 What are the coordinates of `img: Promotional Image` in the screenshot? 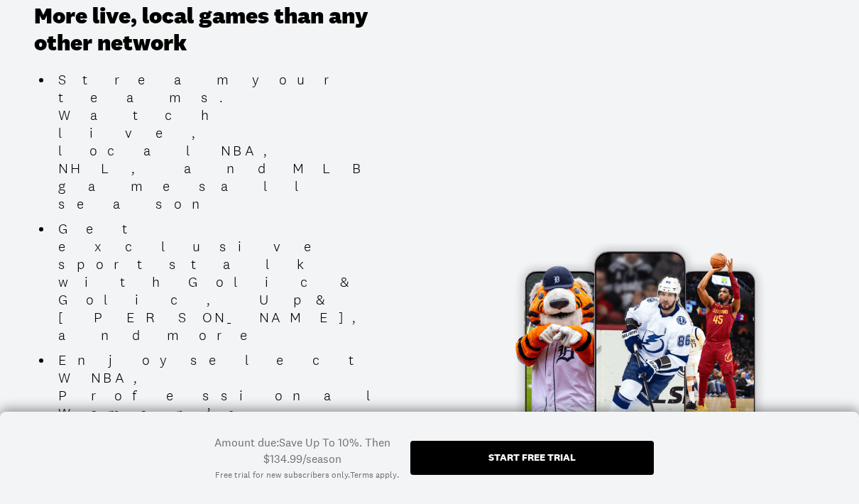 It's located at (640, 347).